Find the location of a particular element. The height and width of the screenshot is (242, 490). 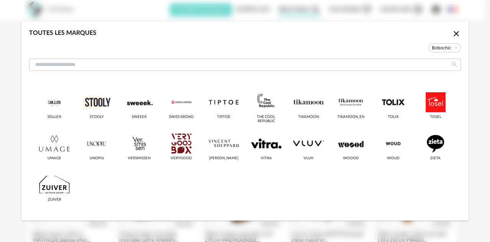

div: Umage is located at coordinates (54, 159).